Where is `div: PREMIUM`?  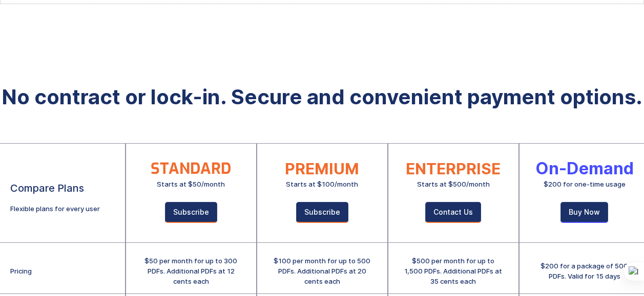 div: PREMIUM is located at coordinates (322, 169).